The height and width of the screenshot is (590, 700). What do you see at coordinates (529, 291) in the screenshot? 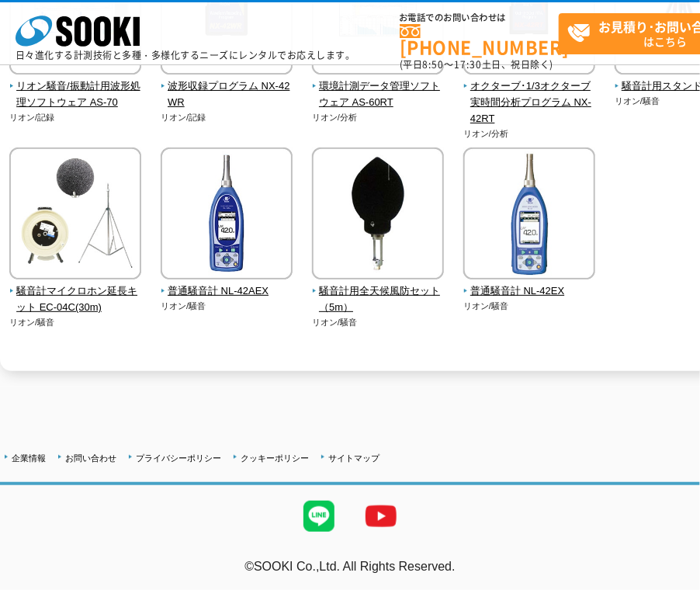
I see `span: 普通騒音計 NL-42EX` at bounding box center [529, 291].